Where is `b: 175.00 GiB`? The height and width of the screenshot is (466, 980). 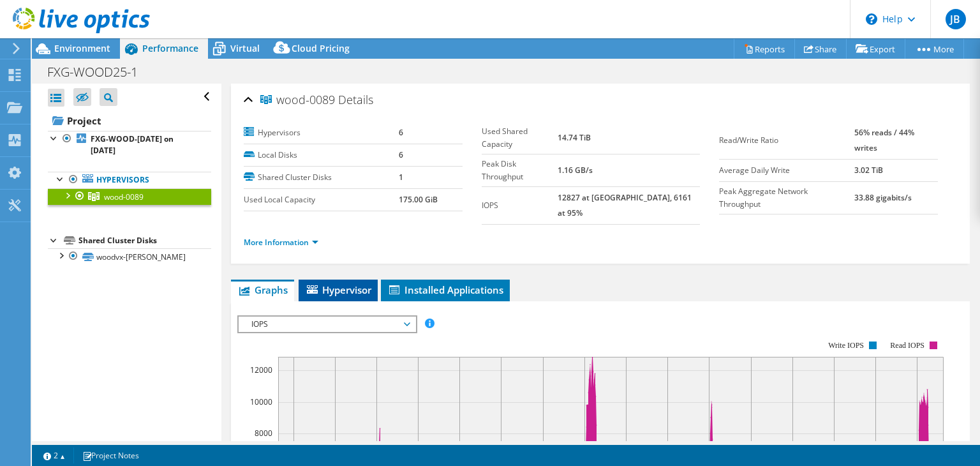 b: 175.00 GiB is located at coordinates (418, 199).